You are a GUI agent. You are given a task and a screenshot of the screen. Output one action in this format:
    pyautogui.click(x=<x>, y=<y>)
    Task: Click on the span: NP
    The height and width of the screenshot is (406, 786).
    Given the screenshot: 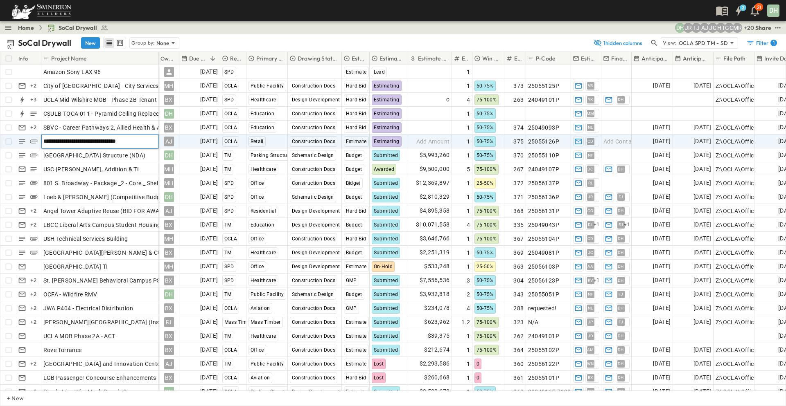 What is the action you would take?
    pyautogui.click(x=590, y=155)
    